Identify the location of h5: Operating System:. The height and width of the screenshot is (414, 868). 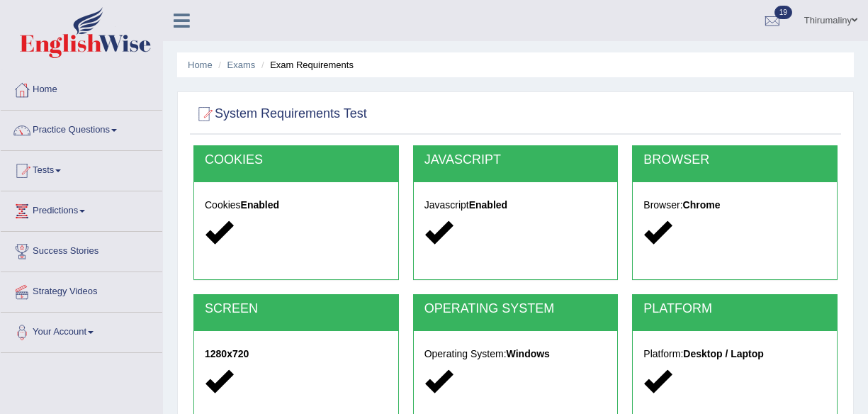
(516, 354).